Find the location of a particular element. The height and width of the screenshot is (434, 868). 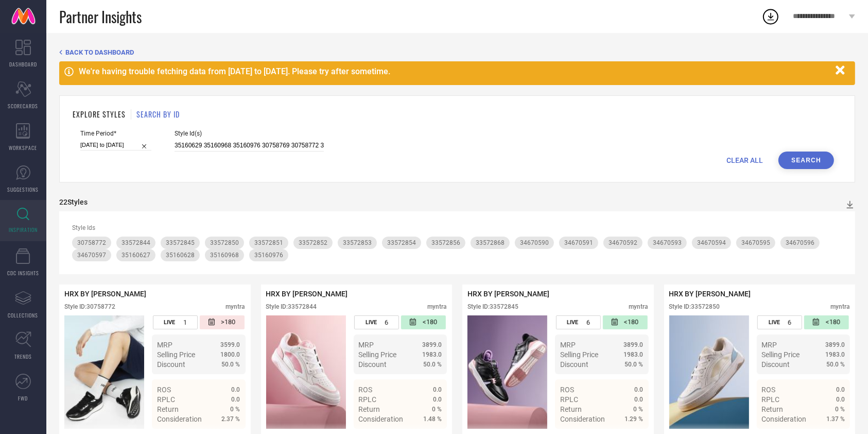

span: 33572868 is located at coordinates (490, 243).